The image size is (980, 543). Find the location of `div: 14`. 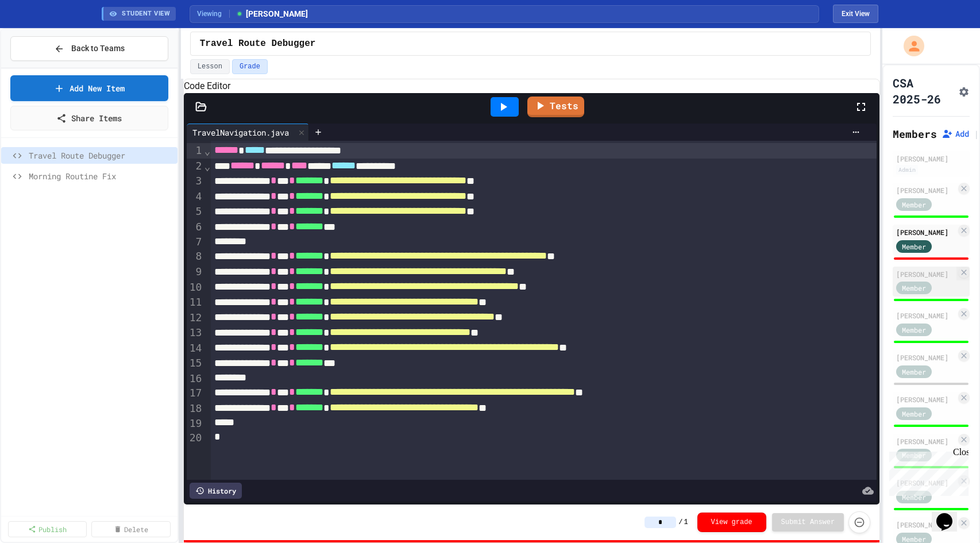

div: 14 is located at coordinates (195, 348).